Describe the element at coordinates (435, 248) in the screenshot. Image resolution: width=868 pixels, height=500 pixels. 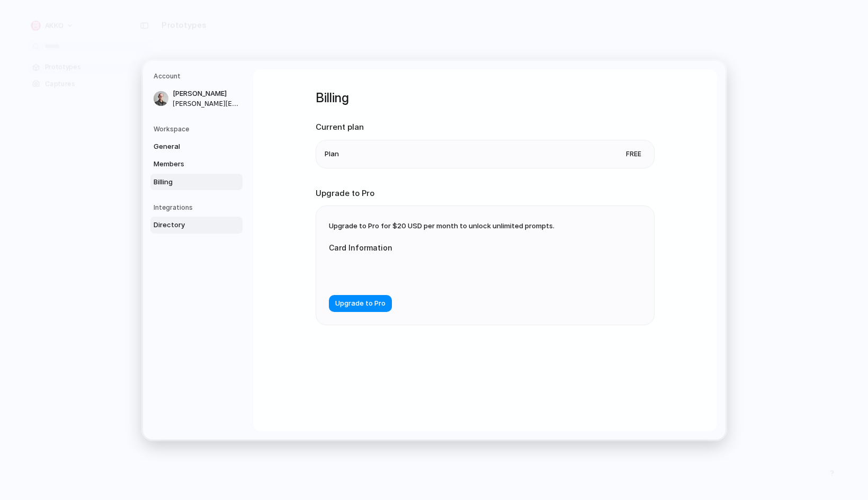
I see `label: Card Information` at that location.